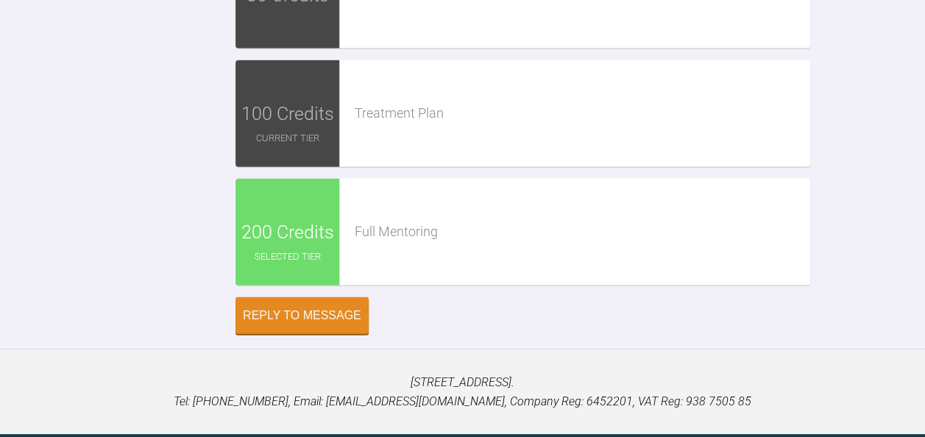 The width and height of the screenshot is (925, 437). Describe the element at coordinates (582, 232) in the screenshot. I see `div: Full Mentoring` at that location.